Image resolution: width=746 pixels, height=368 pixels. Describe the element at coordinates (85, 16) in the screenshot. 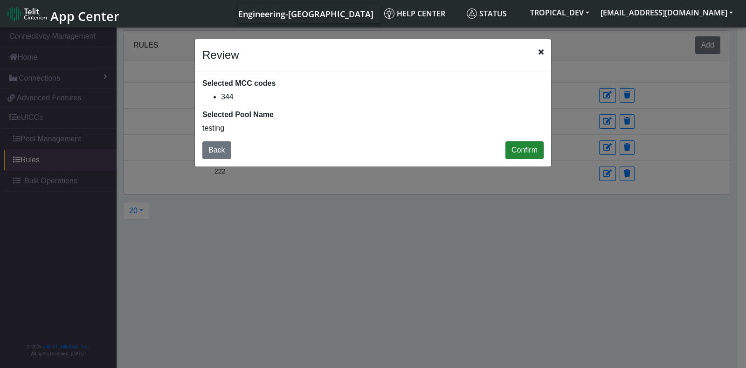

I see `span: App Center` at that location.